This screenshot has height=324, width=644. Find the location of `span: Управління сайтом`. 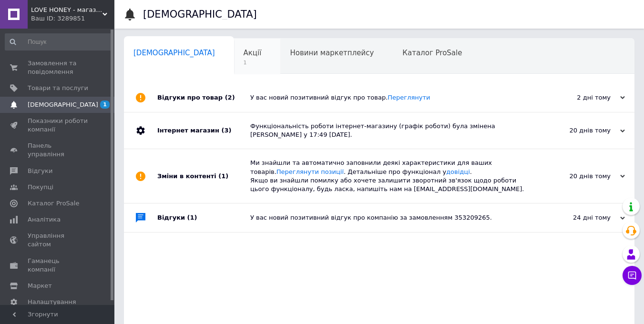

span: Управління сайтом is located at coordinates (58, 240).